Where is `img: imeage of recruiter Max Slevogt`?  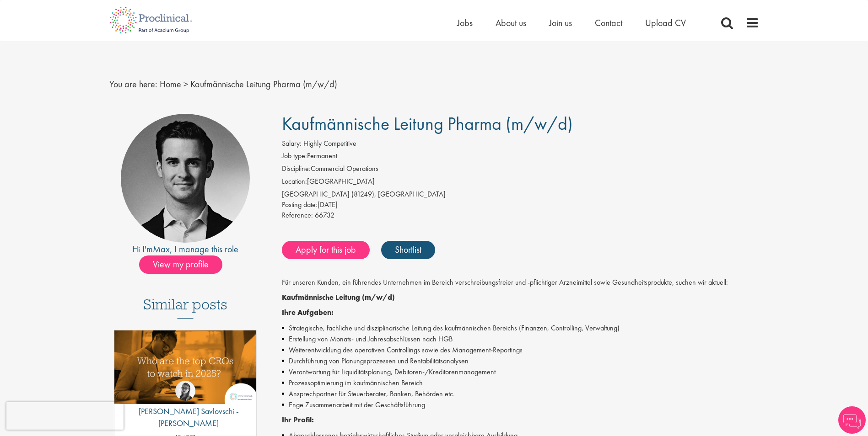 img: imeage of recruiter Max Slevogt is located at coordinates (185, 179).